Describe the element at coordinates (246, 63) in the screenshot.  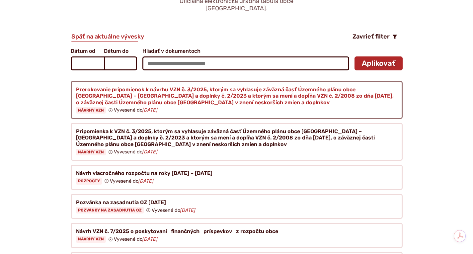
I see `input: Hľadať v dokumentoch` at that location.